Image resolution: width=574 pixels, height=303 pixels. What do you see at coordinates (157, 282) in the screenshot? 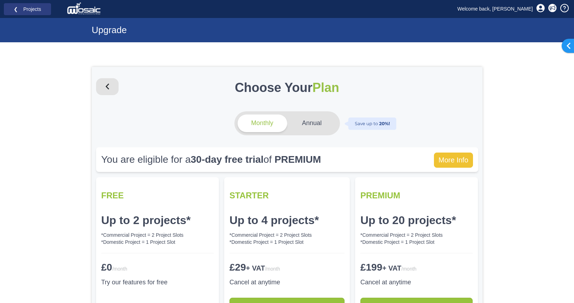
I see `p: Try our features for free` at bounding box center [157, 282].